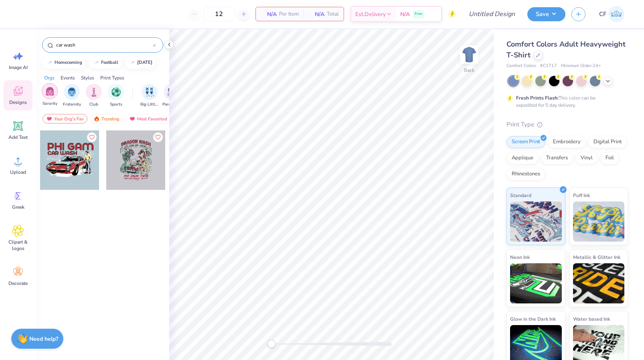 Image resolution: width=644 pixels, height=360 pixels. I want to click on div: filter for Fraternity, so click(72, 96).